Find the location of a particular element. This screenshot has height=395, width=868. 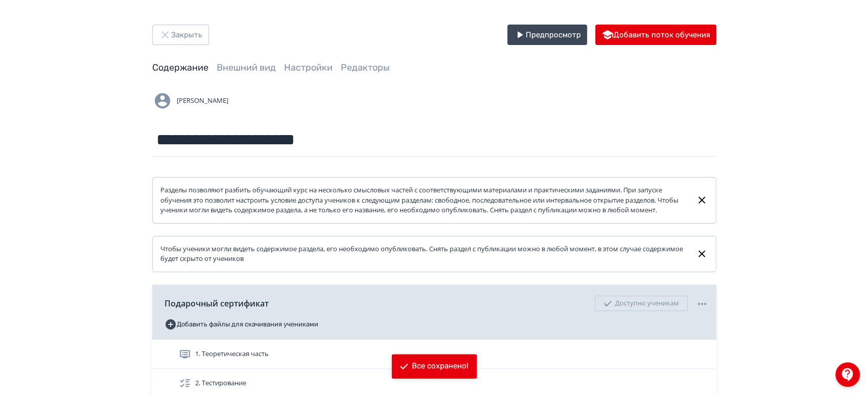

button: Закрыть is located at coordinates (180, 35).